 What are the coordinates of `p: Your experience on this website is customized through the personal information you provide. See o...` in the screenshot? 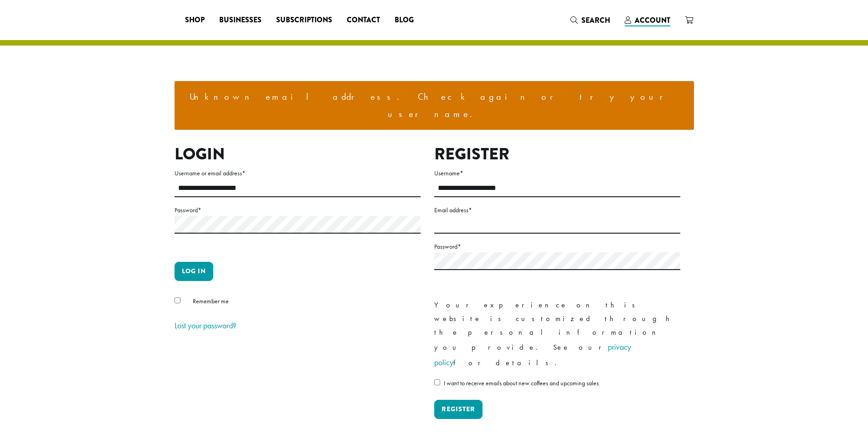 It's located at (557, 334).